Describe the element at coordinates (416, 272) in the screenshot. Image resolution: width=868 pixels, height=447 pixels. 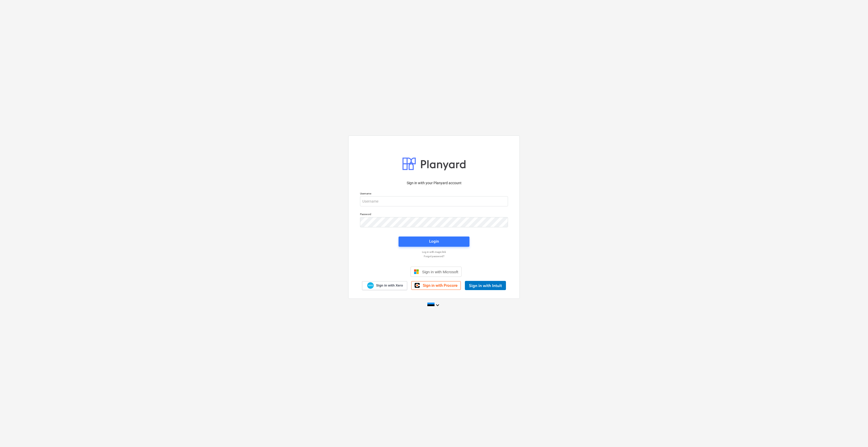
I see `img: Microsoft logo` at that location.